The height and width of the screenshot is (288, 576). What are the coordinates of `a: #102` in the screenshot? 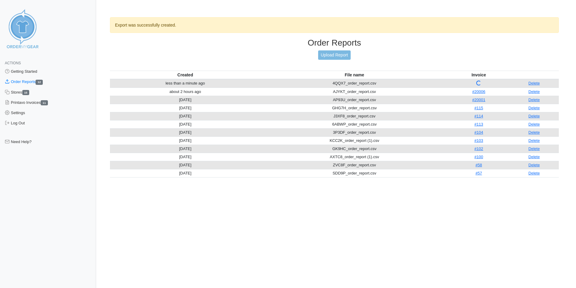 It's located at (479, 148).